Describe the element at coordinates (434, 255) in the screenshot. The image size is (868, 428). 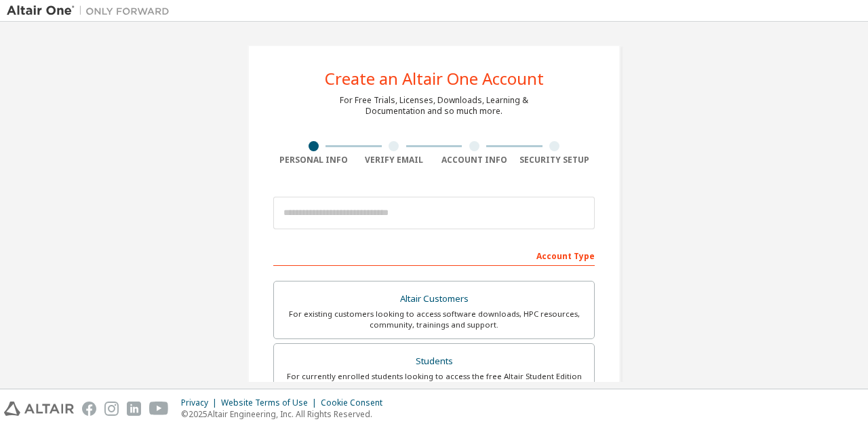
I see `div: Account Type` at that location.